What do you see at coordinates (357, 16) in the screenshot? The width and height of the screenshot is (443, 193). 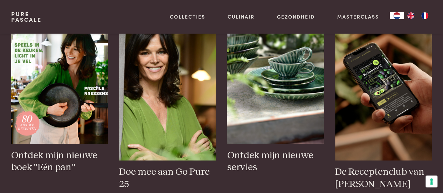 I see `a: Masterclass` at bounding box center [357, 16].